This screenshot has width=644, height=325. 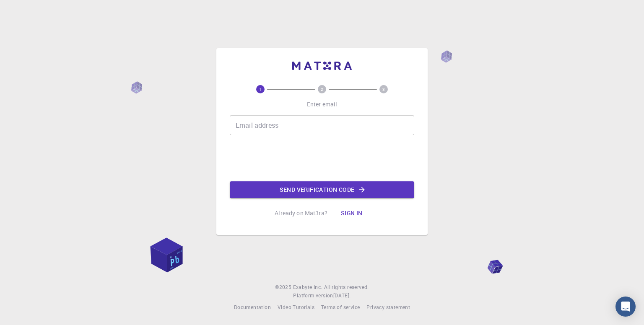 I want to click on button: Send verification code, so click(x=322, y=190).